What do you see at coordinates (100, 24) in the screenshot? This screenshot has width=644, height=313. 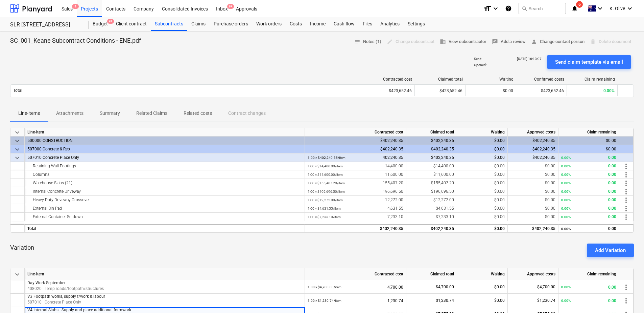 I see `a: Budget9+` at bounding box center [100, 24].